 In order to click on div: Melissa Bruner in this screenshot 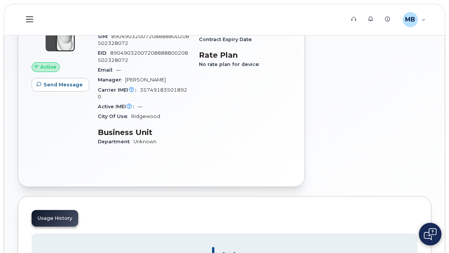, I will do `click(414, 20)`.